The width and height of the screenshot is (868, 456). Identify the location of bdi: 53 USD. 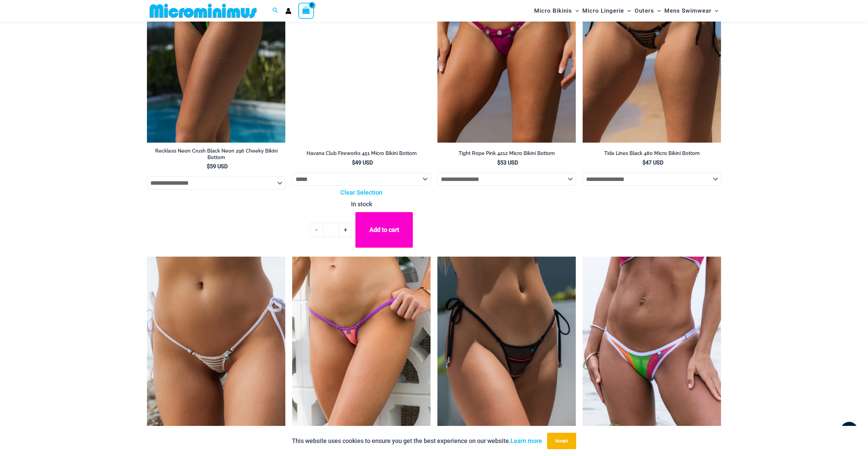
(508, 162).